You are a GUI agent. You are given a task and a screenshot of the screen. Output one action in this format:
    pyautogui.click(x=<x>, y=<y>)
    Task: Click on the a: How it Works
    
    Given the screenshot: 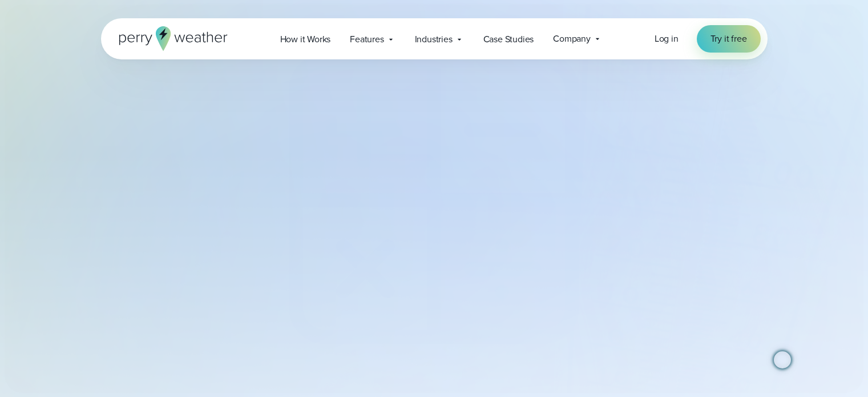 What is the action you would take?
    pyautogui.click(x=306, y=39)
    